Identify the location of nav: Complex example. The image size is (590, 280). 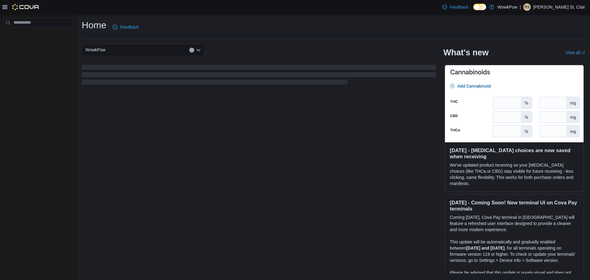
(38, 36).